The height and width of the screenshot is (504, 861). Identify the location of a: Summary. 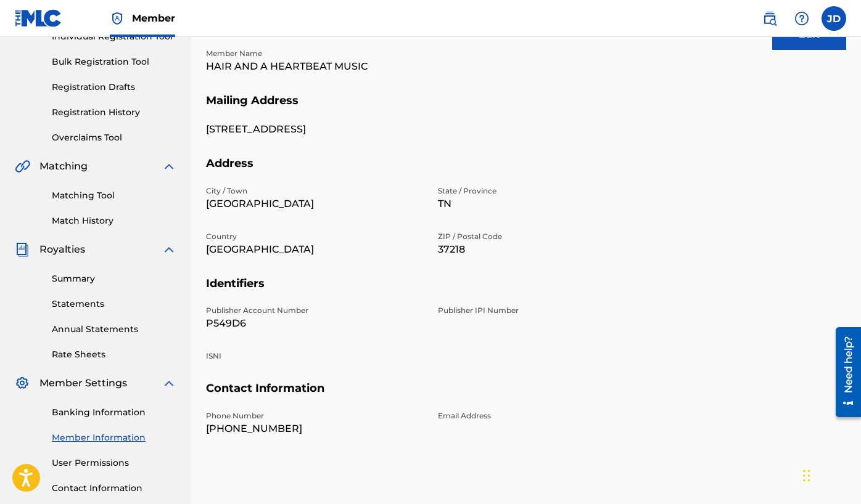
(114, 279).